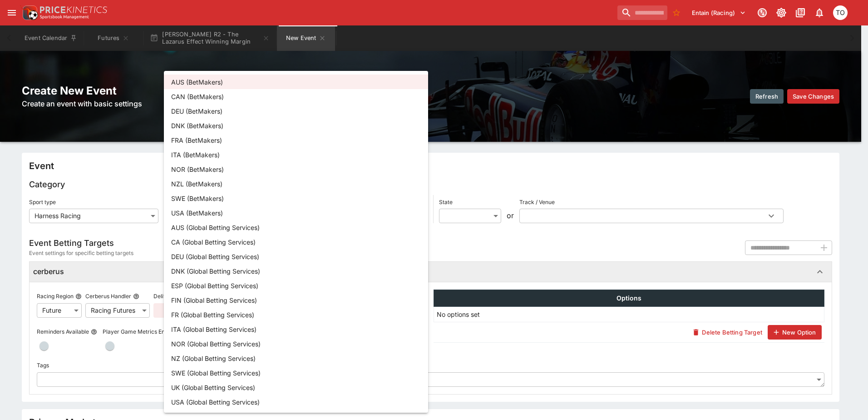 The height and width of the screenshot is (420, 868). What do you see at coordinates (296, 329) in the screenshot?
I see `li: ITA (Global Betting Services)` at bounding box center [296, 329].